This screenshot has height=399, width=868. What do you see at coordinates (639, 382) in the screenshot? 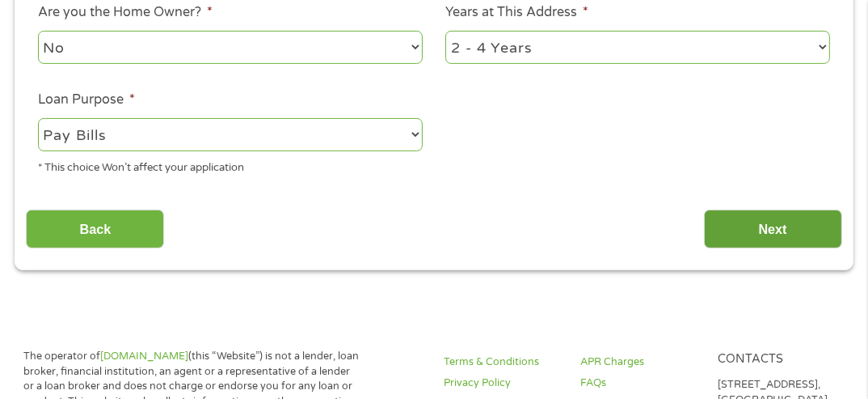
I see `a: FAQs` at bounding box center [639, 382].